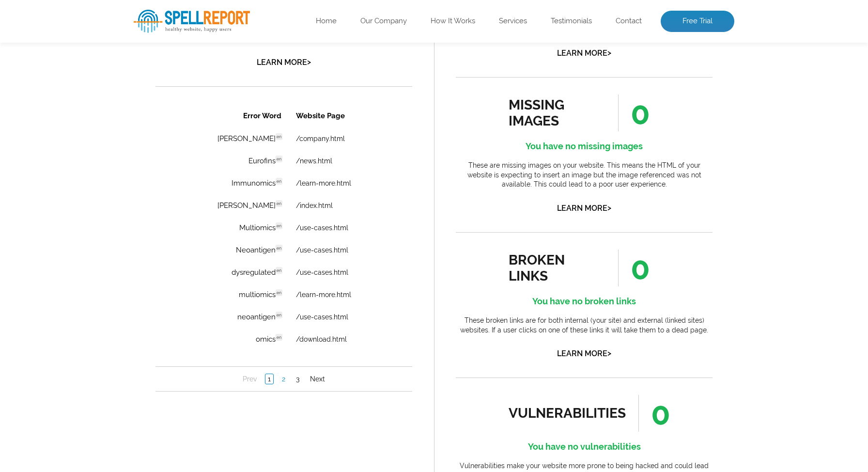  Describe the element at coordinates (79, 191) in the screenshot. I see `td: multiomics` at that location.